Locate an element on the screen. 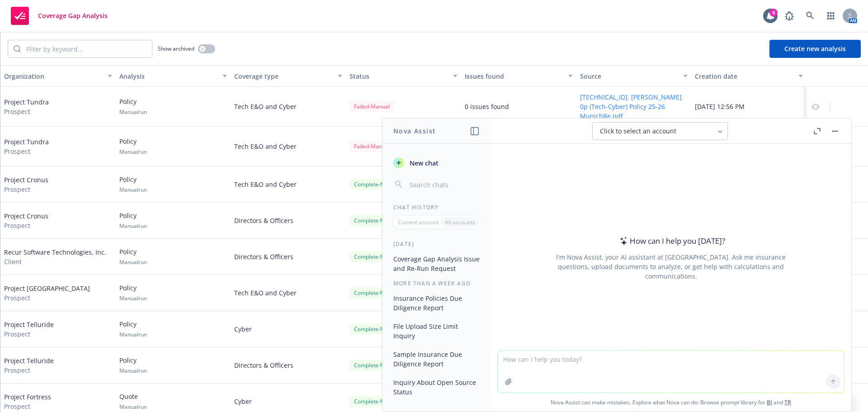 This screenshot has width=868, height=412. button: Click to select an account is located at coordinates (660, 131).